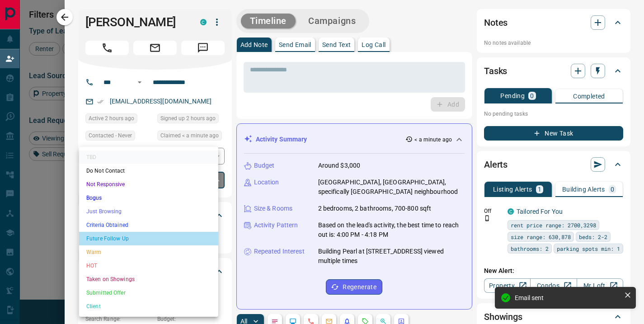  What do you see at coordinates (149, 252) in the screenshot?
I see `li: Warm` at bounding box center [149, 252].